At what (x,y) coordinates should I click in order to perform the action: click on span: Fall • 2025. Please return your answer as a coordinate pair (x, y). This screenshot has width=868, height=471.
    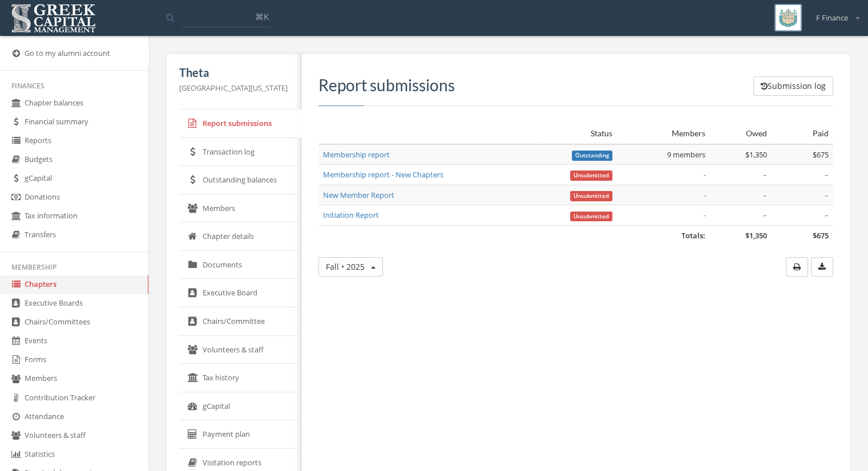
    Looking at the image, I should click on (345, 266).